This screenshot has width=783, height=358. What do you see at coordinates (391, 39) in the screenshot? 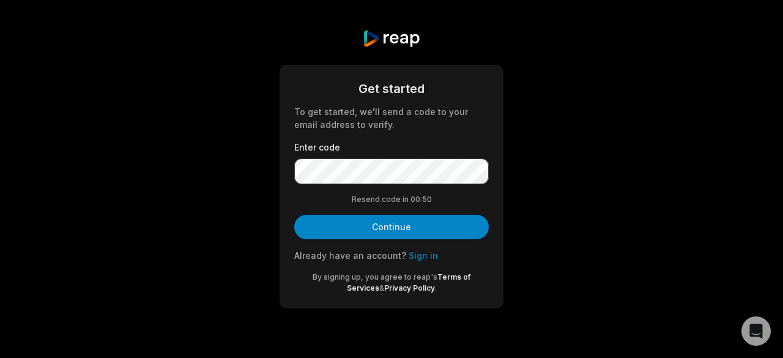
I see `img: reap` at bounding box center [391, 39].